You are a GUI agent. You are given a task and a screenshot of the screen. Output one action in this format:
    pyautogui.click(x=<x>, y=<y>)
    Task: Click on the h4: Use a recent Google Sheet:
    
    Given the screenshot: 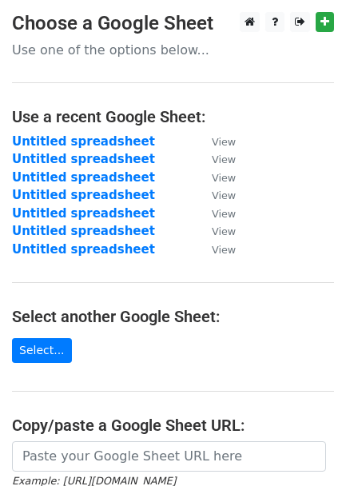 What is the action you would take?
    pyautogui.click(x=173, y=117)
    